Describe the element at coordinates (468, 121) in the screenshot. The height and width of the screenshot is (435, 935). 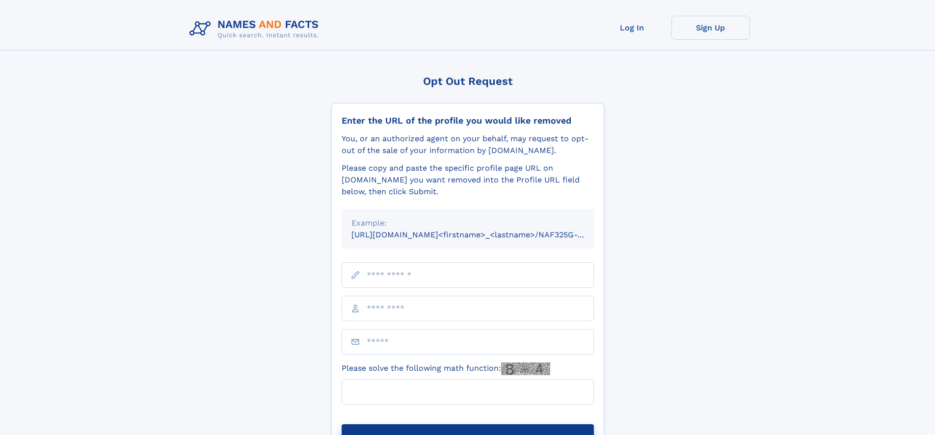
I see `div: Enter the URL of the profile you would like removed` at that location.